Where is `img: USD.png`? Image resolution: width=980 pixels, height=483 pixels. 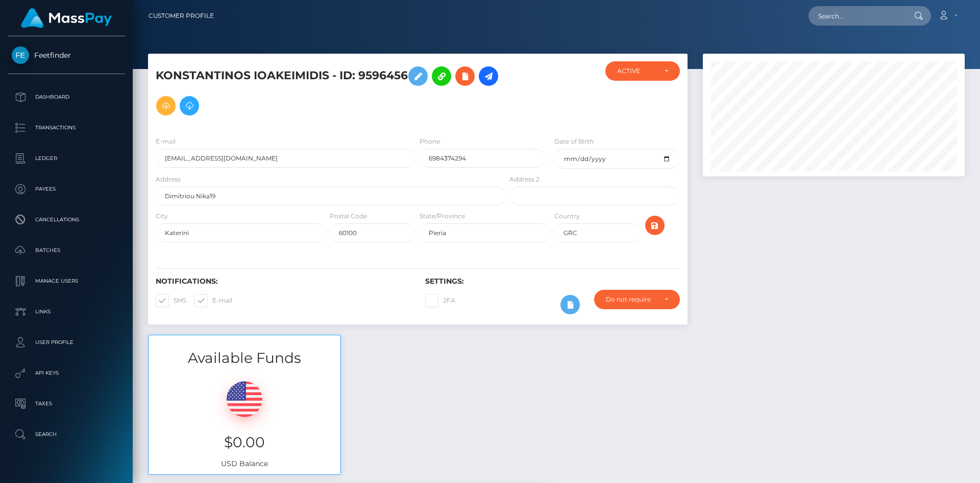
img: USD.png is located at coordinates (244, 399).